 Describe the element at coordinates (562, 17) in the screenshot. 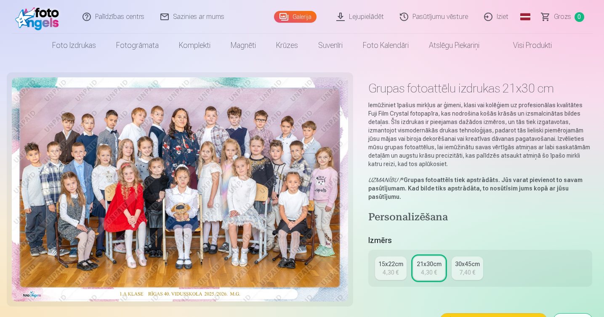

I see `span: Grozs` at that location.